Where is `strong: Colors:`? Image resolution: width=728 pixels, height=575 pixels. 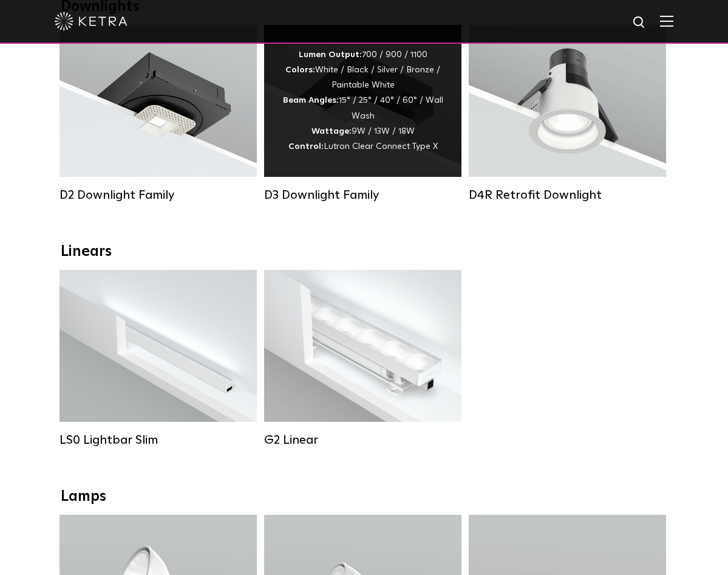
strong: Colors: is located at coordinates (300, 70).